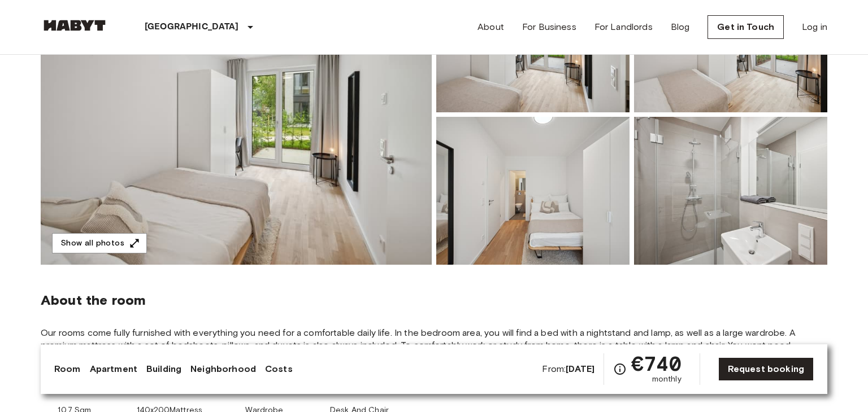 The width and height of the screenshot is (868, 412). I want to click on a: Apartment, so click(114, 369).